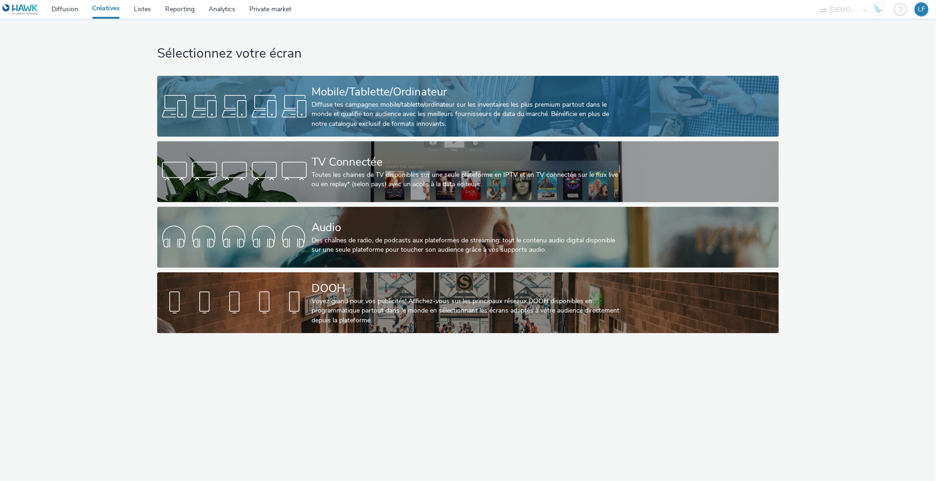  What do you see at coordinates (466, 288) in the screenshot?
I see `div: DOOH` at bounding box center [466, 288].